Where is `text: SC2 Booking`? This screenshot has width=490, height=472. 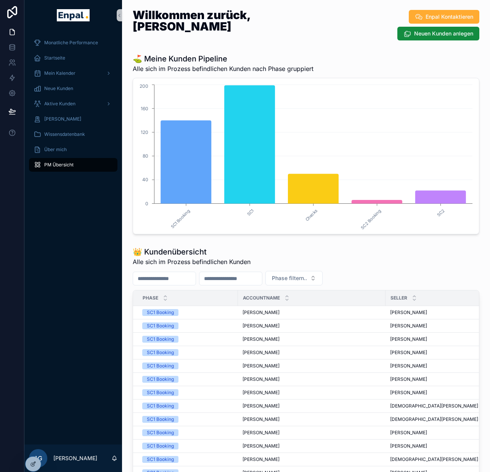 text: SC2 Booking is located at coordinates (371, 219).